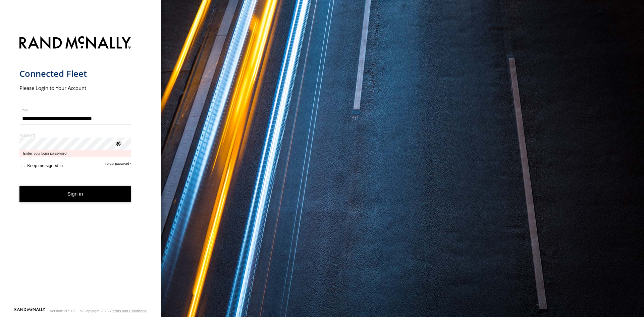  Describe the element at coordinates (76, 44) in the screenshot. I see `img: Rand McNally` at that location.